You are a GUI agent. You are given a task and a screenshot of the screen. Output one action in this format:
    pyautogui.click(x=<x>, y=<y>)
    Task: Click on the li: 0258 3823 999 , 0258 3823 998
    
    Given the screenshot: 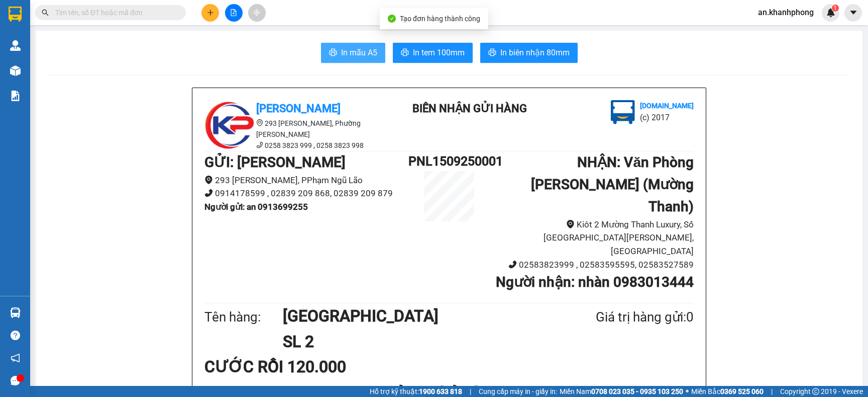 What is the action you would take?
    pyautogui.click(x=295, y=145)
    